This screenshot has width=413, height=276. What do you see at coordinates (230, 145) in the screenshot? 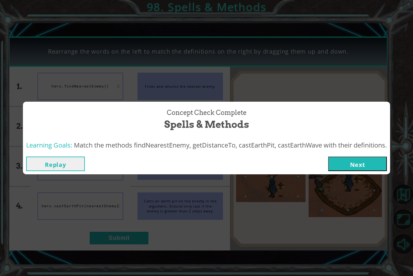
I see `span: Match the methods findNearestEnemy, getDistanceTo, castEarthPit, castEarthWave with their definit...` at bounding box center [230, 145].